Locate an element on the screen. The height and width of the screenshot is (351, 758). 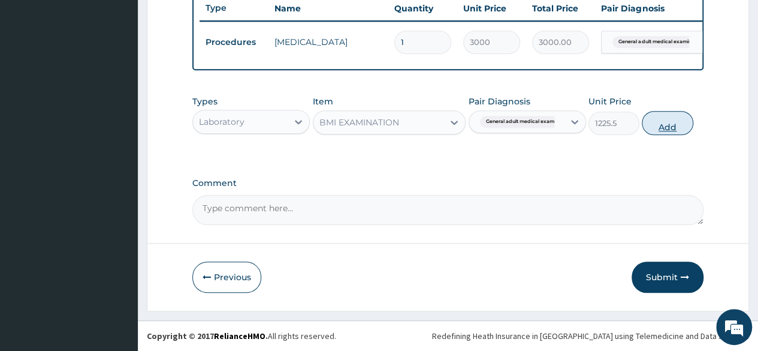
textarea: Type your message and hit 'Enter' is located at coordinates (117, 249).